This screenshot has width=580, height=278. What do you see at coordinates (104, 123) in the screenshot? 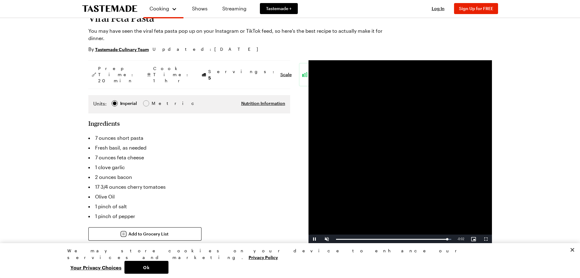
I see `h2: Ingredients` at bounding box center [104, 123].